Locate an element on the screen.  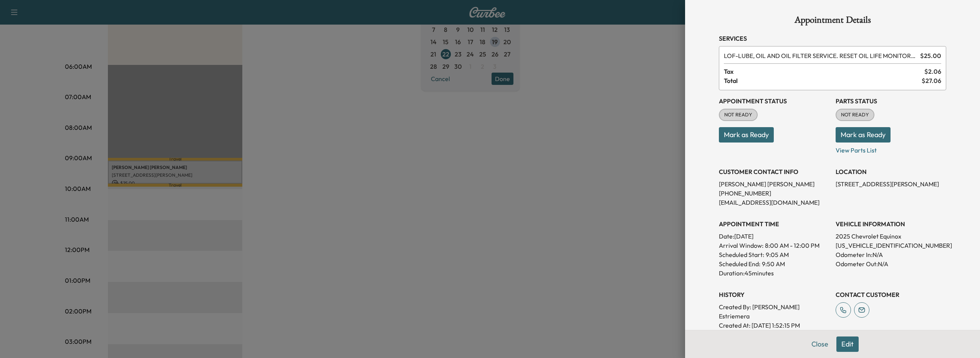
span: 8:00 AM - 12:00 PM is located at coordinates (792, 245).